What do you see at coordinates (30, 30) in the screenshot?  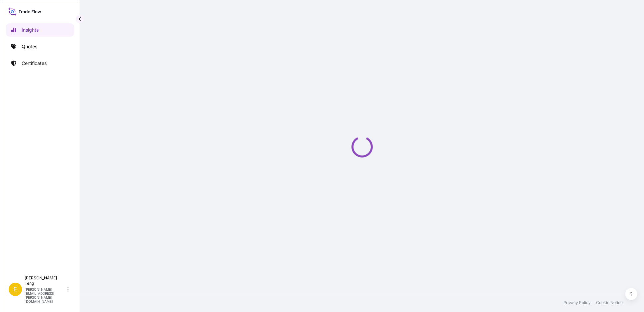 I see `p: Insights` at bounding box center [30, 30].